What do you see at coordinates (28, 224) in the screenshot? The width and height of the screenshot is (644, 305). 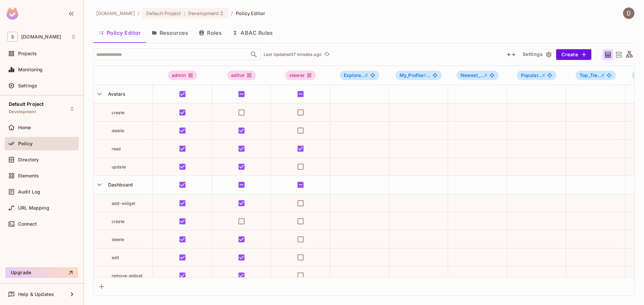 I see `span: Connect` at bounding box center [28, 224].